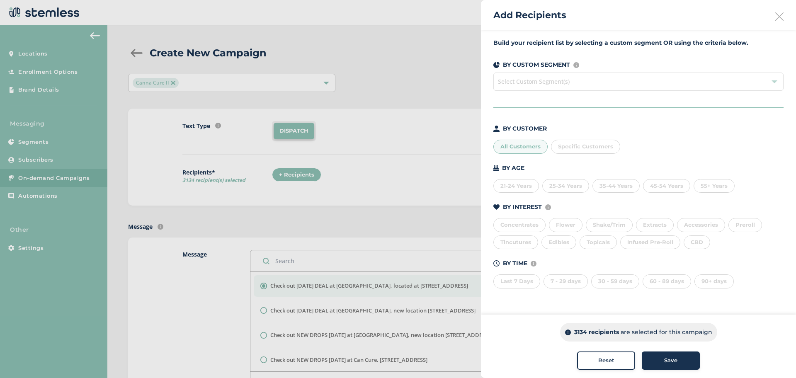 The image size is (796, 378). I want to click on button: Reset, so click(606, 361).